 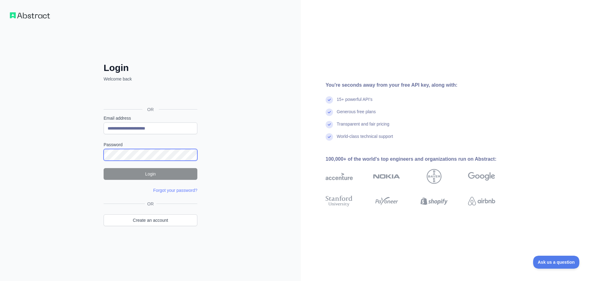 I want to click on img: Workflow, so click(x=30, y=15).